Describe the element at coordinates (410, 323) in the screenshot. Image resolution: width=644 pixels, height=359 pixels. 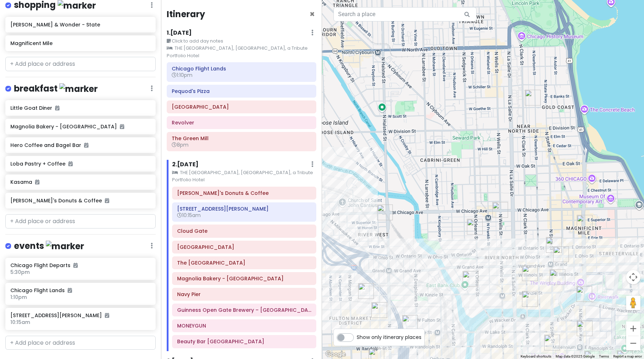
I see `div: MONEYGUN` at that location.